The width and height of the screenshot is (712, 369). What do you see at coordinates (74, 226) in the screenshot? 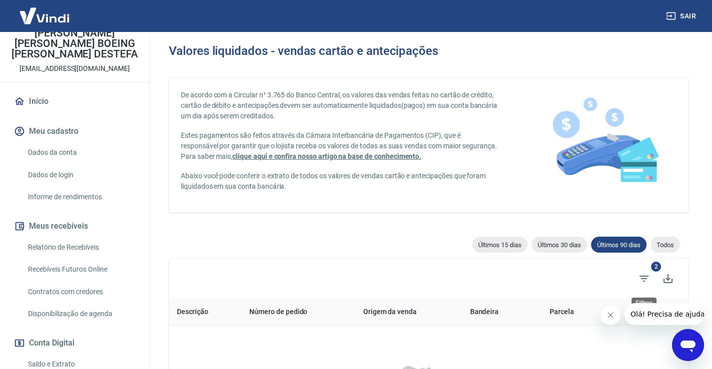
I see `button: Meus recebíveis` at bounding box center [74, 226].